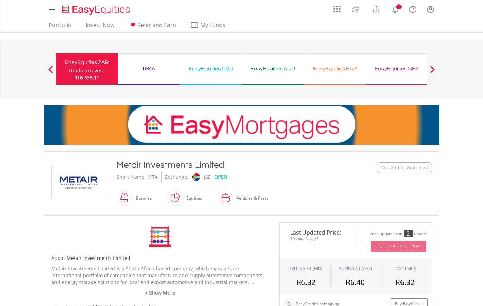  Describe the element at coordinates (404, 168) in the screenshot. I see `button: Watchlist + Add to Watchlist` at that location.